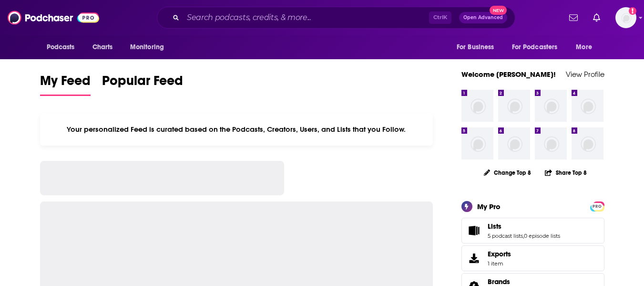  What do you see at coordinates (147, 47) in the screenshot?
I see `span: Monitoring` at bounding box center [147, 47].